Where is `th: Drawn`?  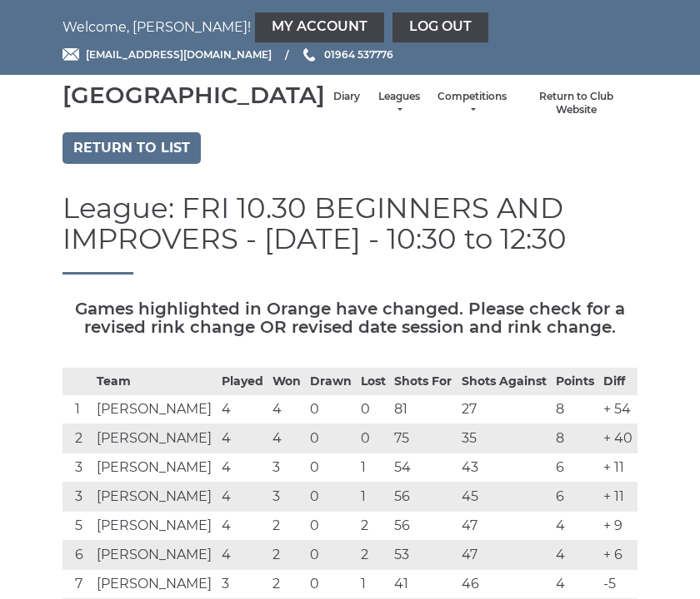
th: Drawn is located at coordinates (331, 382).